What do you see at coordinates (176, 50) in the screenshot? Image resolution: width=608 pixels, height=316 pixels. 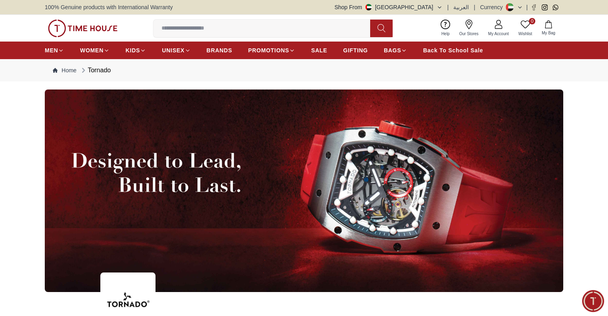 I see `a: UNISEX` at bounding box center [176, 50].